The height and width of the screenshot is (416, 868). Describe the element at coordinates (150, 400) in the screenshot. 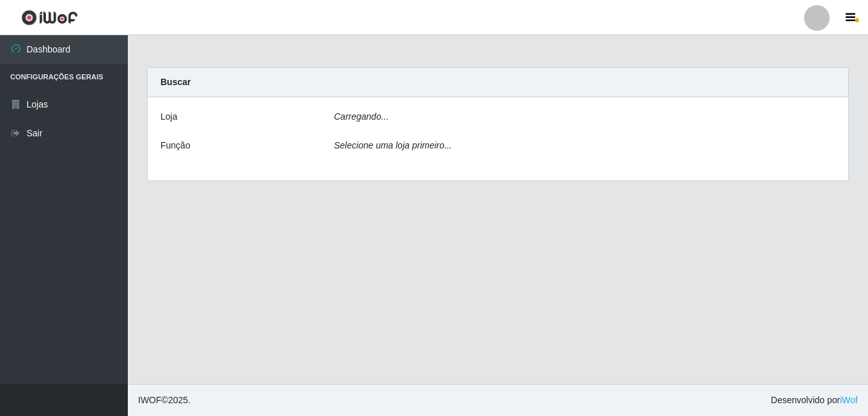

I see `span: IWOF` at that location.